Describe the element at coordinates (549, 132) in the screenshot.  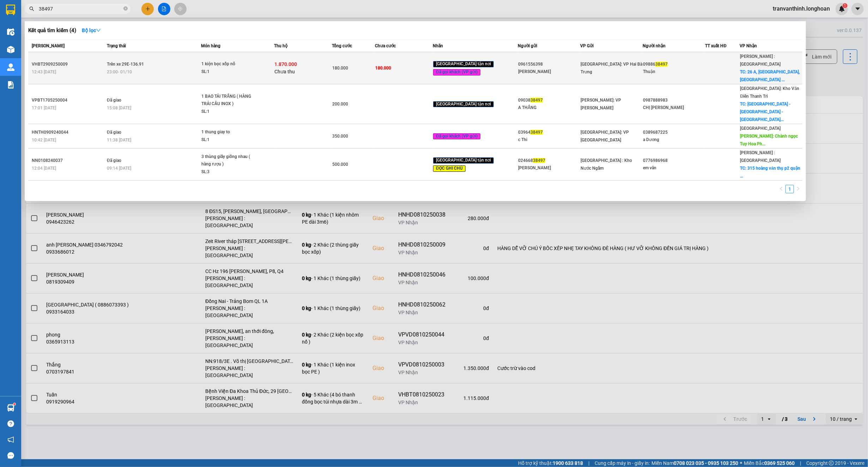
I see `div: 03964` at that location.